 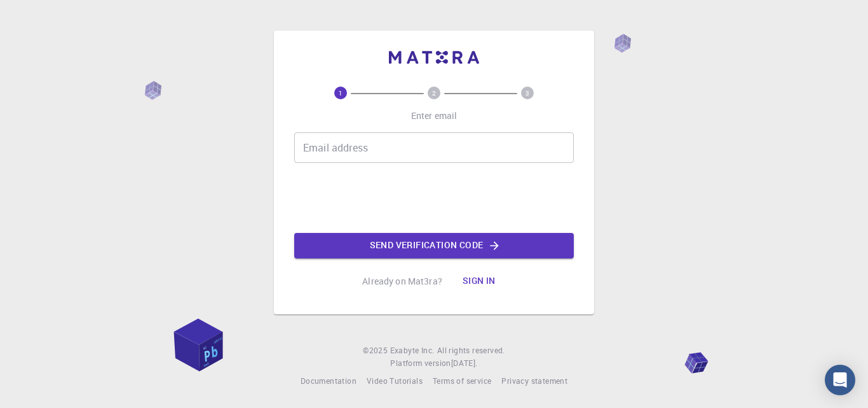 What do you see at coordinates (329, 381) in the screenshot?
I see `a: Documentation` at bounding box center [329, 381].